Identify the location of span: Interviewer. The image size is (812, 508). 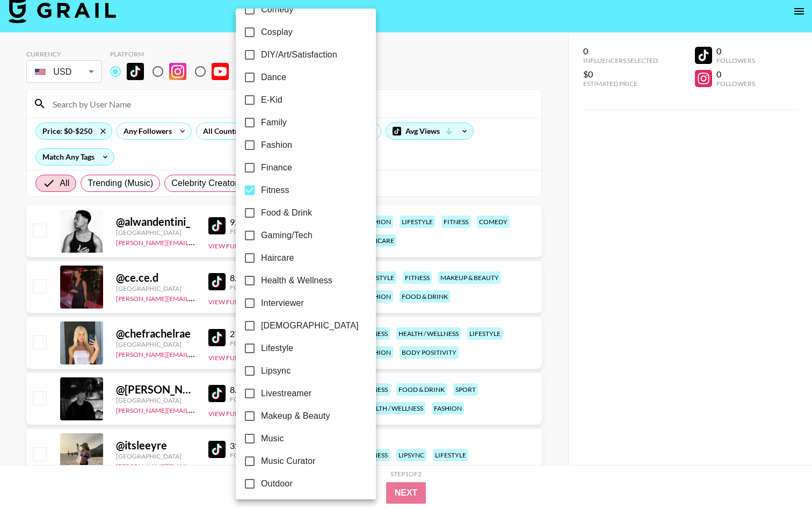
(282, 303).